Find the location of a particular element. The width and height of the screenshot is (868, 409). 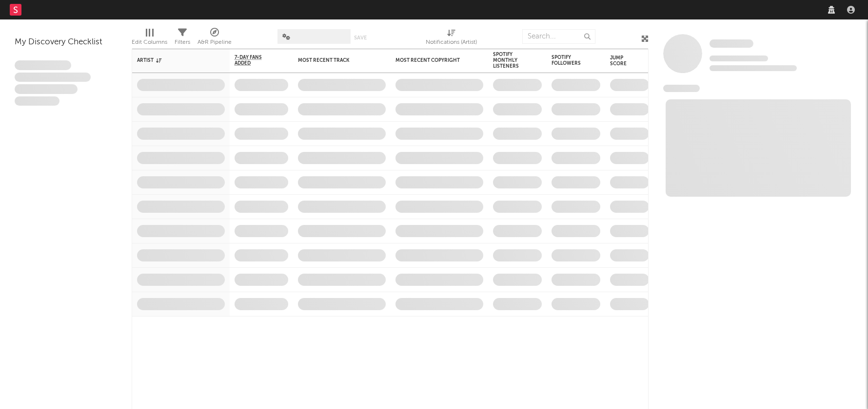

button: Save is located at coordinates (360, 38).